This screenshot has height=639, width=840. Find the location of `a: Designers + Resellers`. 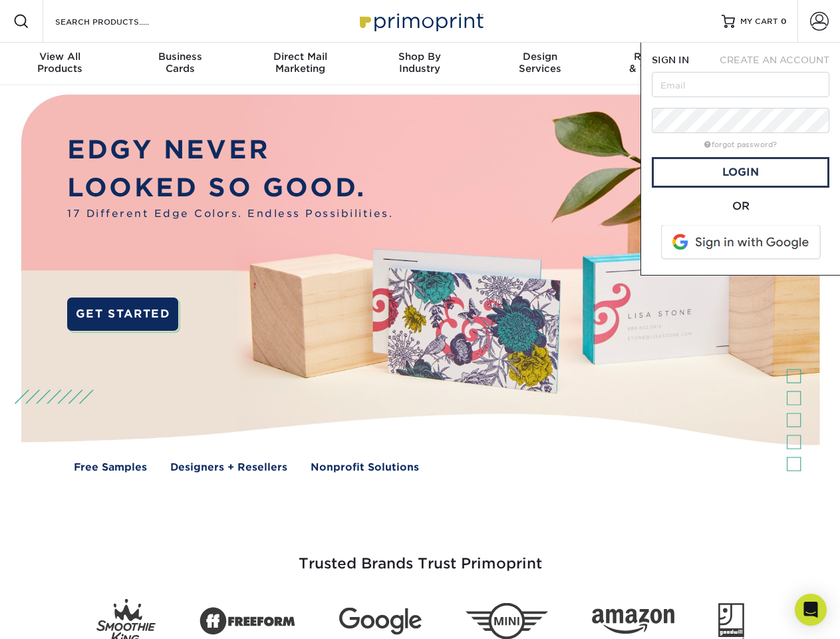

a: Designers + Resellers is located at coordinates (229, 467).